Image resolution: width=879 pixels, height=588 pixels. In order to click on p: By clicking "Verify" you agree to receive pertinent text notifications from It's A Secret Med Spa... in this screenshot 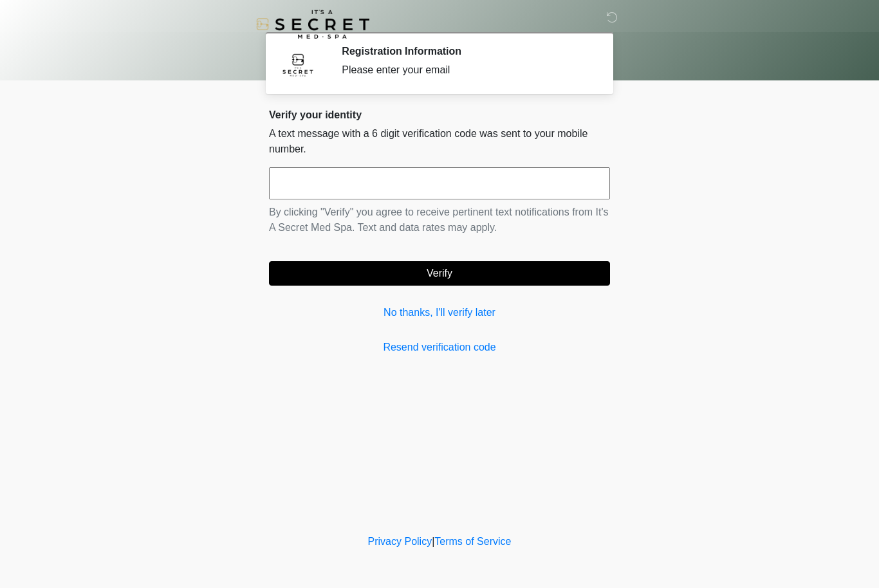, I will do `click(440, 220)`.